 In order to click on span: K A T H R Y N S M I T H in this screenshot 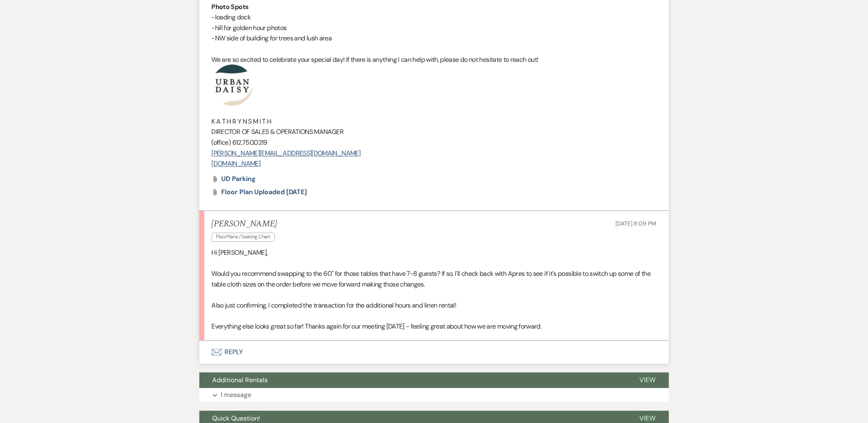, I will do `click(241, 121)`.